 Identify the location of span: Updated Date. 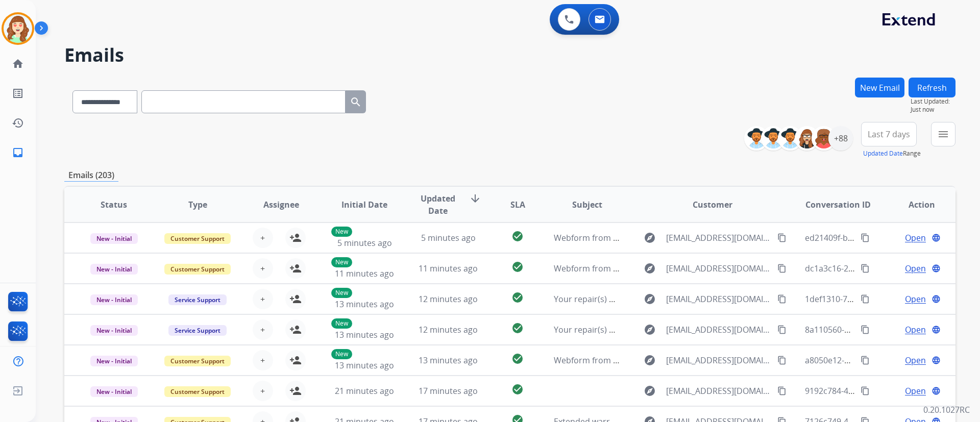
(438, 205).